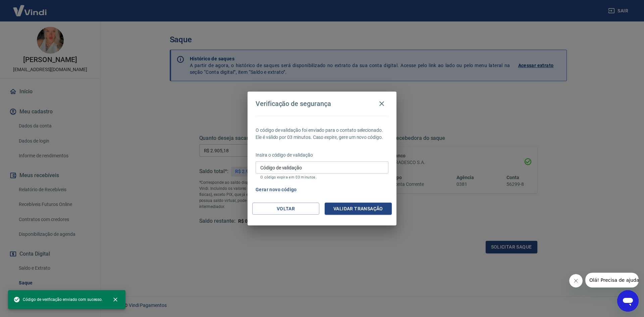  Describe the element at coordinates (359, 209) in the screenshot. I see `button: Validar transação` at that location.